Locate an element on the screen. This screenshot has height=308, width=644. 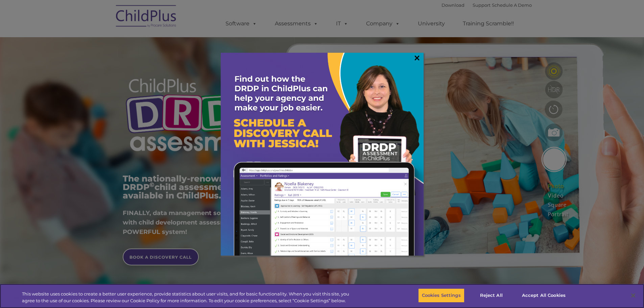
button: Accept All Cookies is located at coordinates (544, 296).